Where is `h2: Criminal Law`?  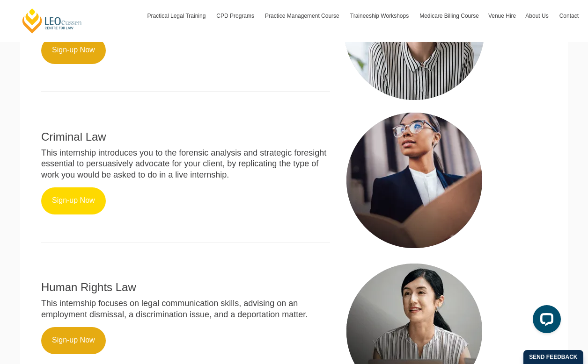
h2: Criminal Law is located at coordinates (185, 137).